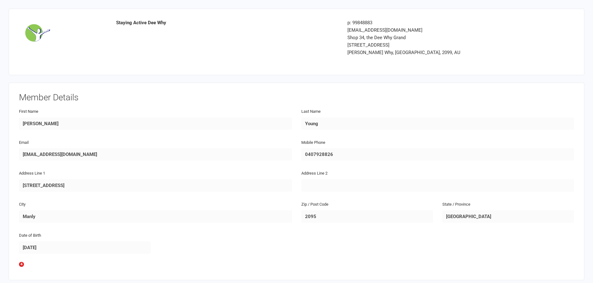 The height and width of the screenshot is (283, 593). What do you see at coordinates (21, 265) in the screenshot?
I see `span: 4` at bounding box center [21, 265].